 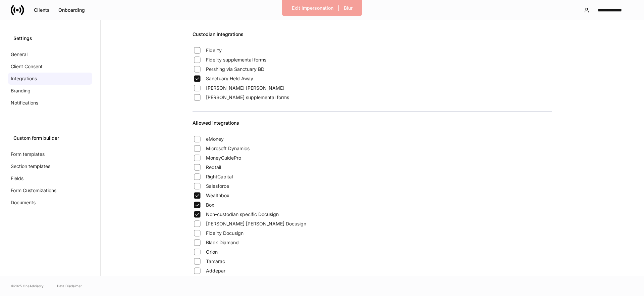 I want to click on a: General, so click(x=50, y=55).